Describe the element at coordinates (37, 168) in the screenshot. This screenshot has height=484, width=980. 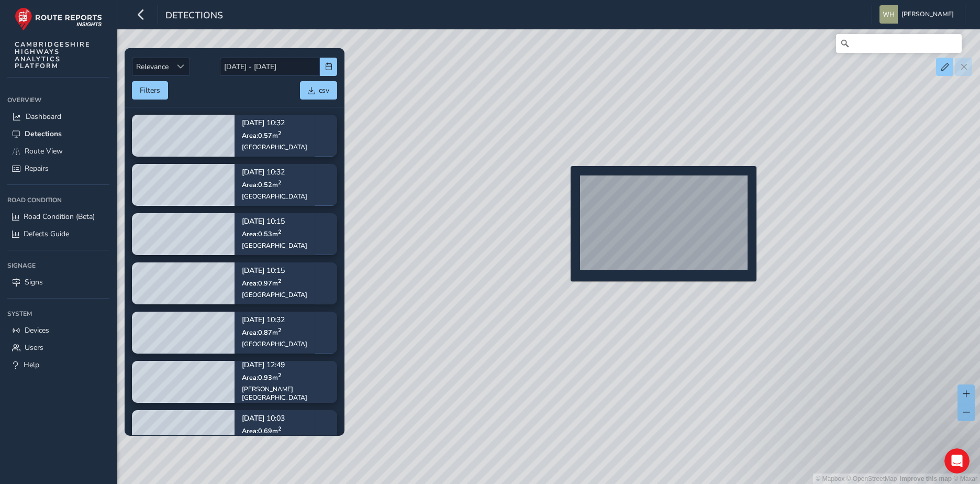
I see `span: Repairs` at that location.